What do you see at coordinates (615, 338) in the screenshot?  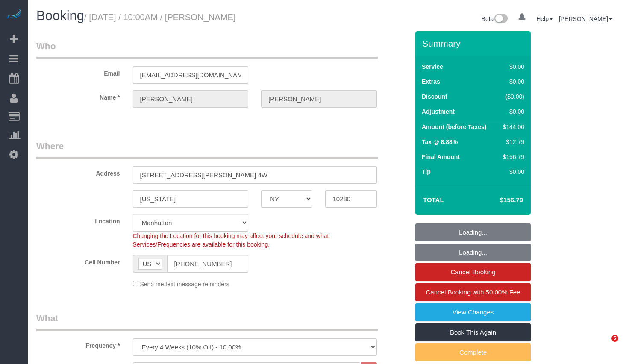 I see `span: 5` at bounding box center [615, 338].